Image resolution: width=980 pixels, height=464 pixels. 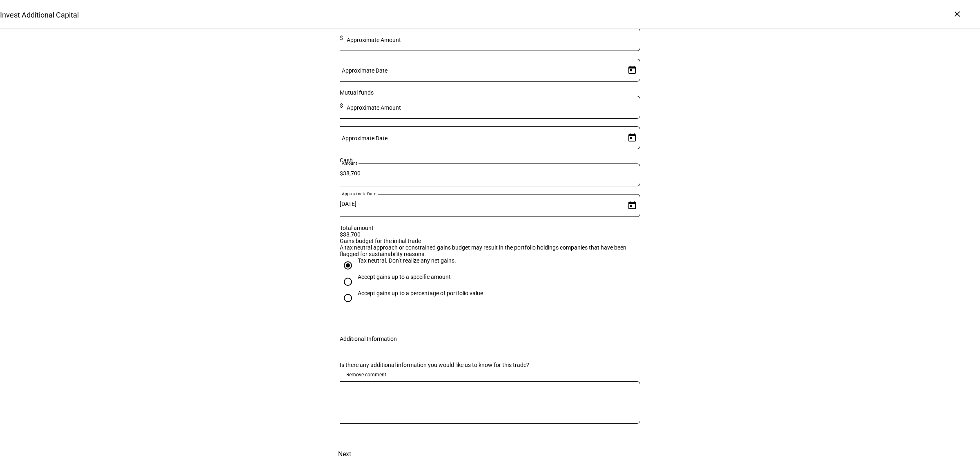 I want to click on div: Cash, so click(x=490, y=160).